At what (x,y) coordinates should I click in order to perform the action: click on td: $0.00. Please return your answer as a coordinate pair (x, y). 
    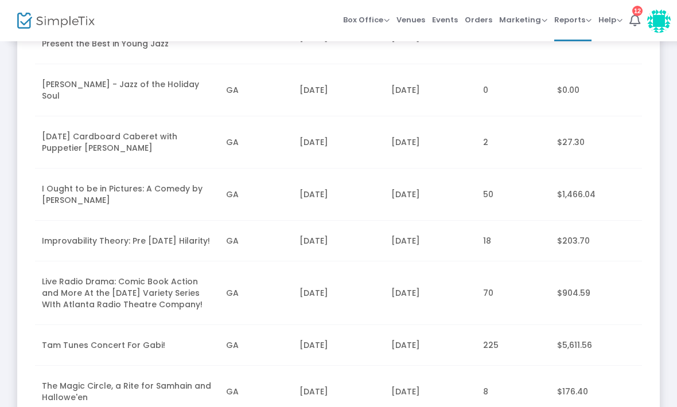
    Looking at the image, I should click on (596, 90).